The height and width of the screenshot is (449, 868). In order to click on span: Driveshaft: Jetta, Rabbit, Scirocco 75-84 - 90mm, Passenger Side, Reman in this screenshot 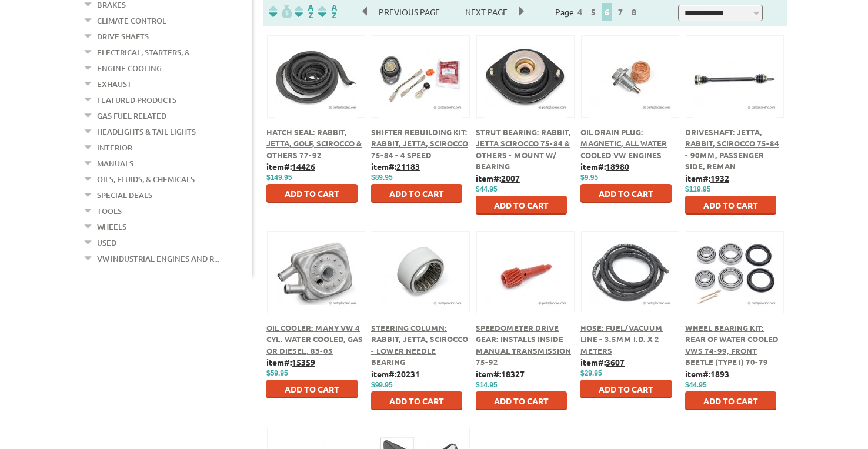, I will do `click(732, 150)`.